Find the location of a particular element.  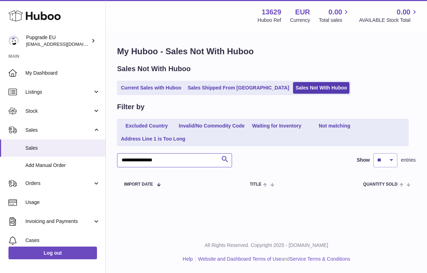

span: Quantity Sold is located at coordinates (380, 184).